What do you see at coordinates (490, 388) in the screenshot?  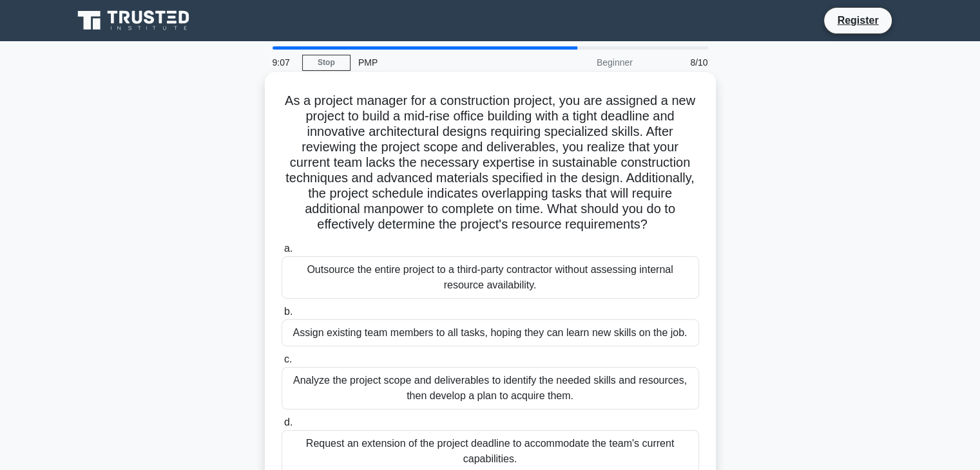 I see `div: Analyze the project scope and deliverables to identify the needed skills and resources, then deve...` at bounding box center [490, 388].